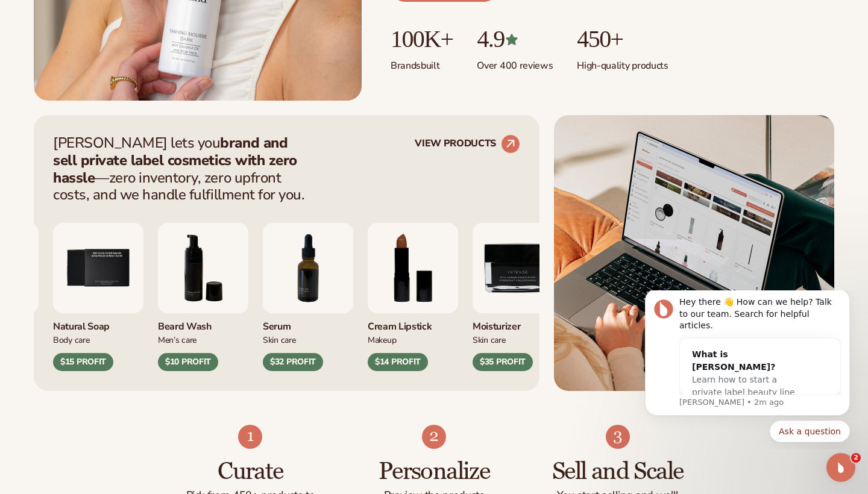 This screenshot has width=868, height=494. I want to click on span: 2, so click(855, 458).